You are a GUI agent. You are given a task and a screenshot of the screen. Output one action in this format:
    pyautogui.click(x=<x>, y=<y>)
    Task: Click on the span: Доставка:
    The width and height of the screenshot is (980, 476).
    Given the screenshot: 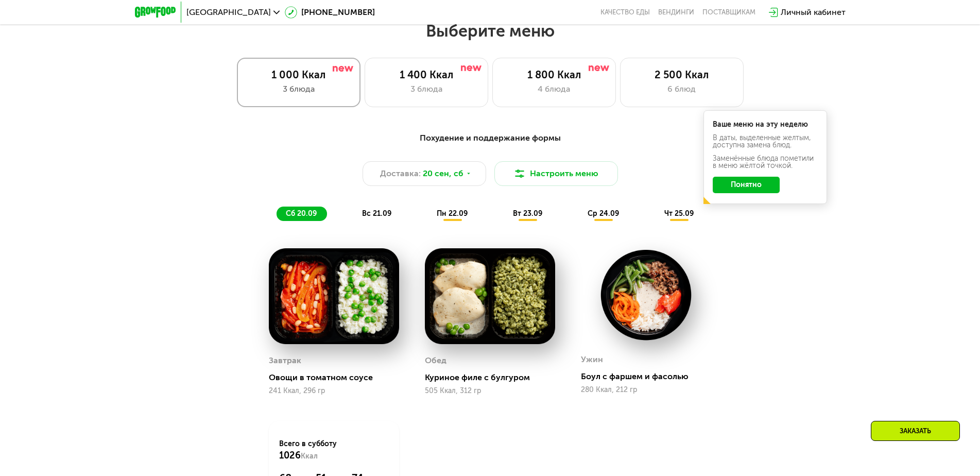 What is the action you would take?
    pyautogui.click(x=400, y=173)
    